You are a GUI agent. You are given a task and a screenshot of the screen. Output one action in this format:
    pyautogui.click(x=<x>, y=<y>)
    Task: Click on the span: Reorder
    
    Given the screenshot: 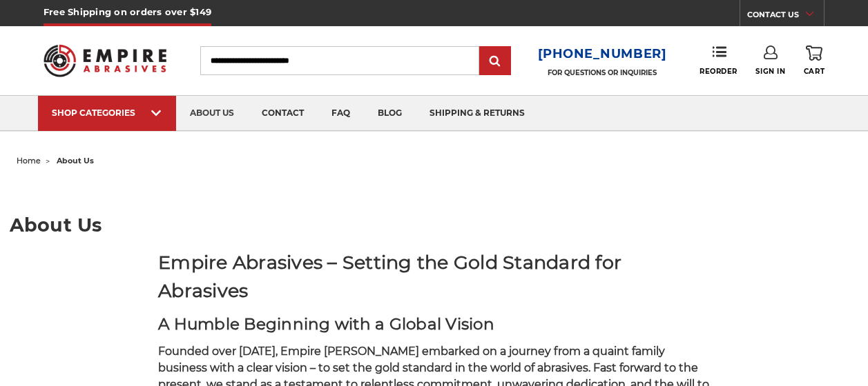 What is the action you would take?
    pyautogui.click(x=717, y=71)
    